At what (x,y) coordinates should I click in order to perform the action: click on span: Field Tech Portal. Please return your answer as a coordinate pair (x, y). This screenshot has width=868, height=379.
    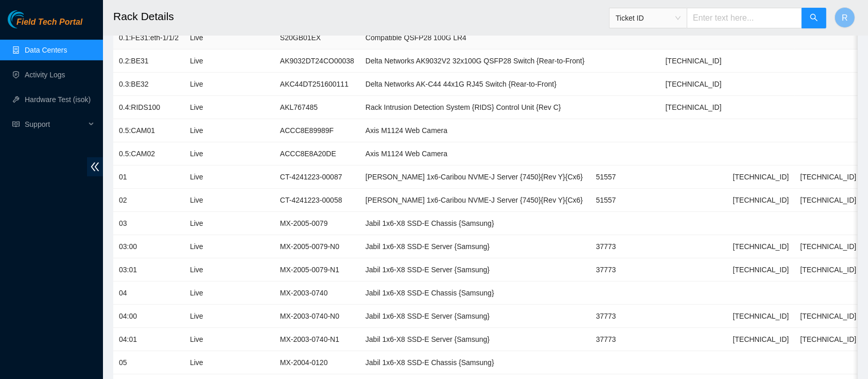
    Looking at the image, I should click on (50, 22).